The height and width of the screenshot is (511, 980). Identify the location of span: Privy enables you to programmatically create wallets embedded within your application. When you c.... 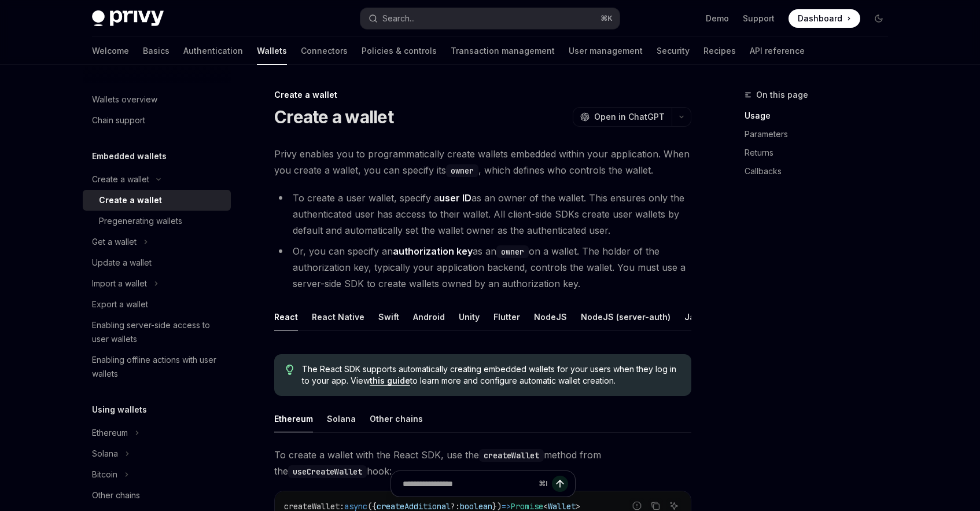
(482, 162).